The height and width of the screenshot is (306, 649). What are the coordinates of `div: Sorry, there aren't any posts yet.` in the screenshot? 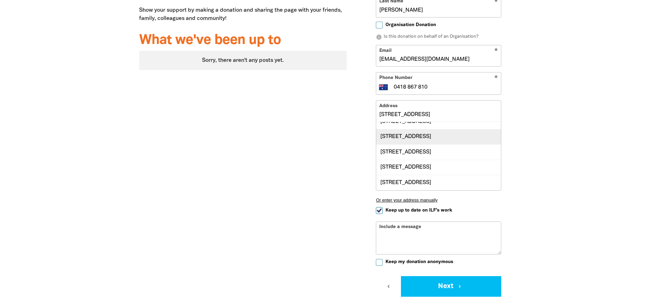 It's located at (243, 60).